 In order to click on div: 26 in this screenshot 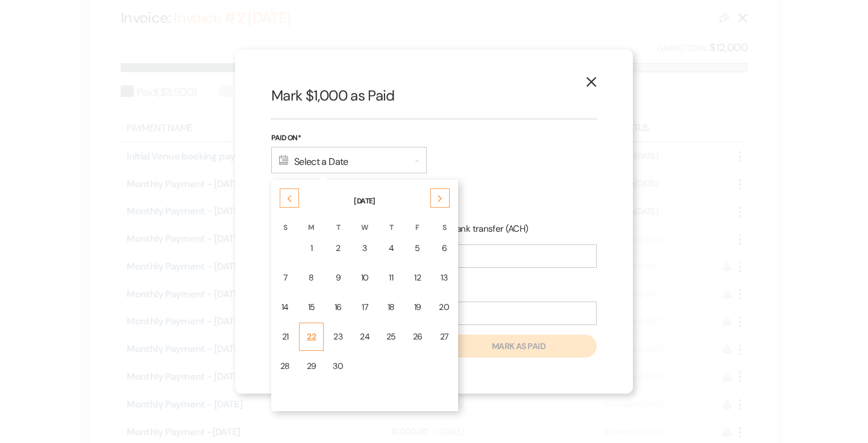, I will do `click(418, 337)`.